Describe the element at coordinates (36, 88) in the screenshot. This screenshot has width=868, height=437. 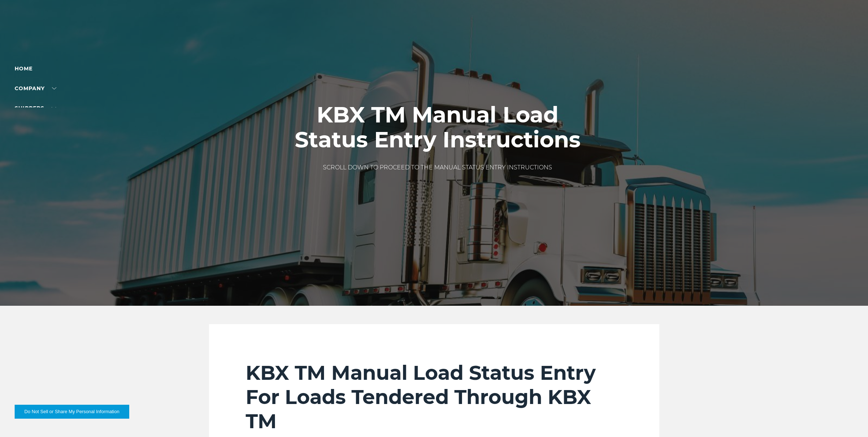
I see `a: Company` at that location.